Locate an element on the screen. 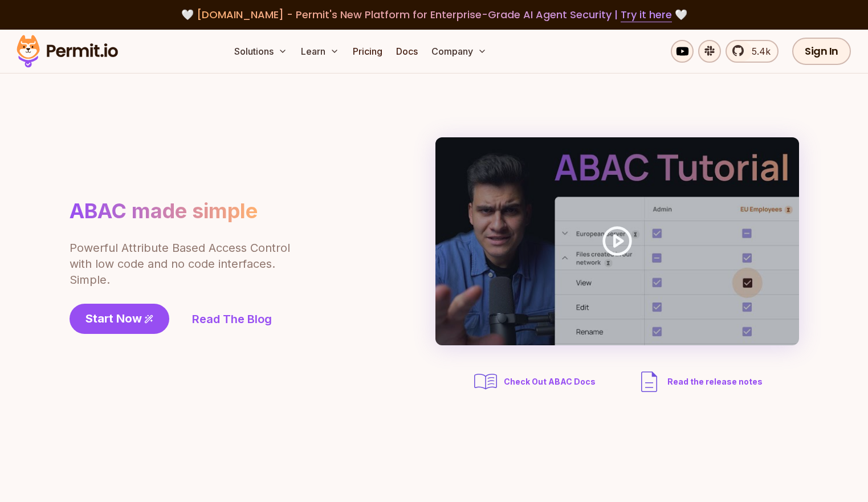 The height and width of the screenshot is (502, 868). a: Read the release notes is located at coordinates (699, 382).